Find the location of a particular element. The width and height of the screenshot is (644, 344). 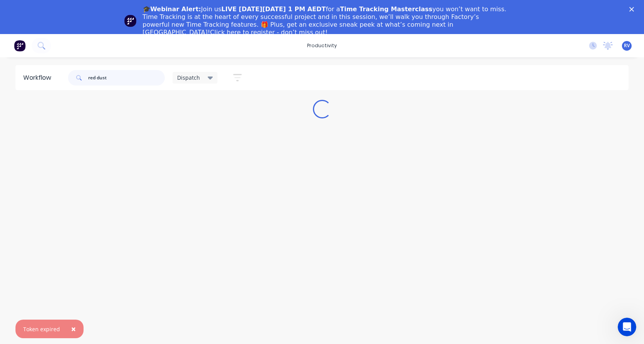

input: Search for orders... is located at coordinates (126, 78).